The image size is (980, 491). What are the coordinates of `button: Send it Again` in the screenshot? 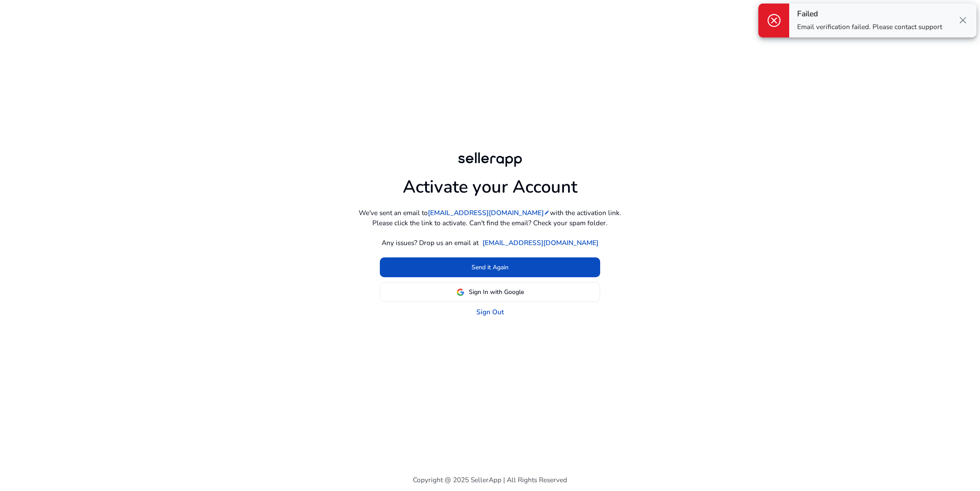 It's located at (490, 267).